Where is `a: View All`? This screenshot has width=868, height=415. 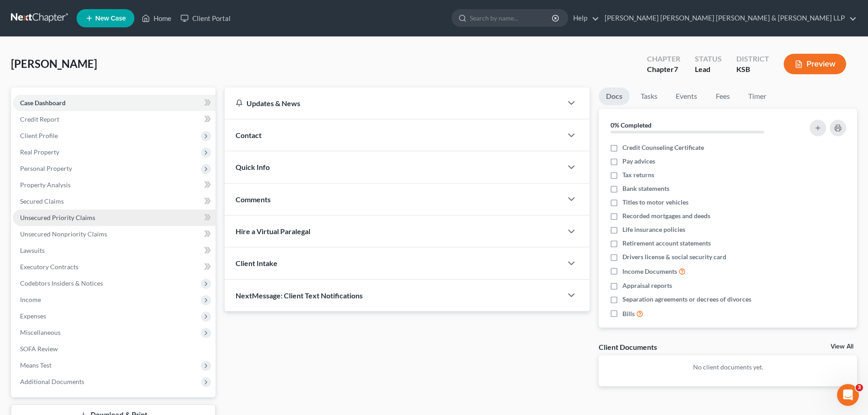
a: View All is located at coordinates (842, 346).